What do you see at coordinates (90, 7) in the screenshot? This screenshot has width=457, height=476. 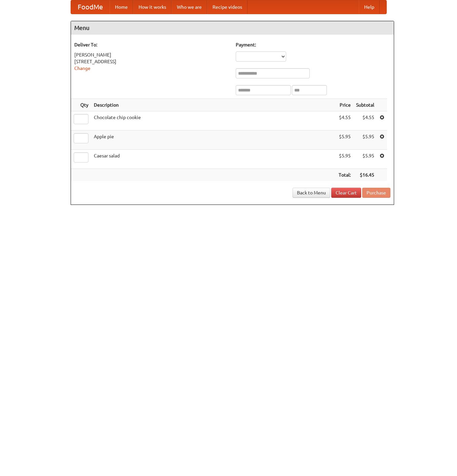 I see `a: FoodMe` at bounding box center [90, 7].